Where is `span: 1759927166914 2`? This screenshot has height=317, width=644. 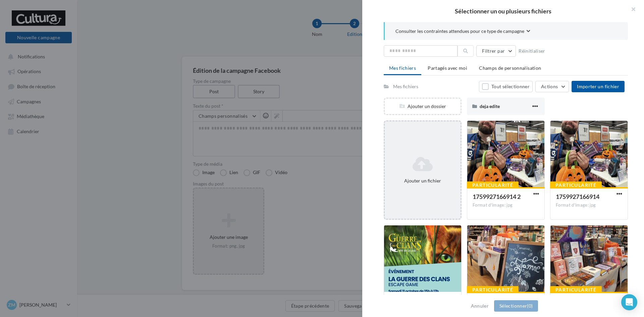
span: 1759927166914 2 is located at coordinates (496, 197).